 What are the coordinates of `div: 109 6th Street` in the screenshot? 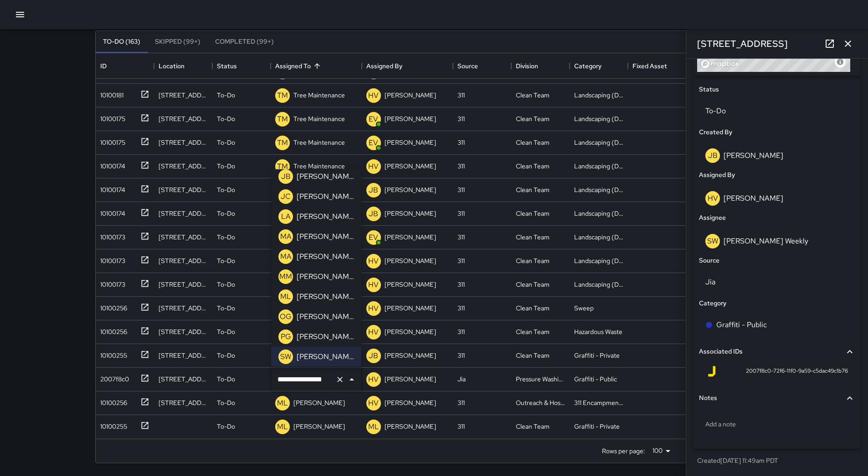 It's located at (183, 285).